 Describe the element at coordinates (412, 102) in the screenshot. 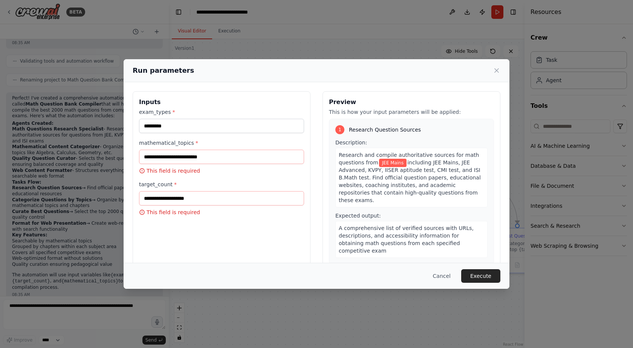

I see `h3: Preview` at that location.